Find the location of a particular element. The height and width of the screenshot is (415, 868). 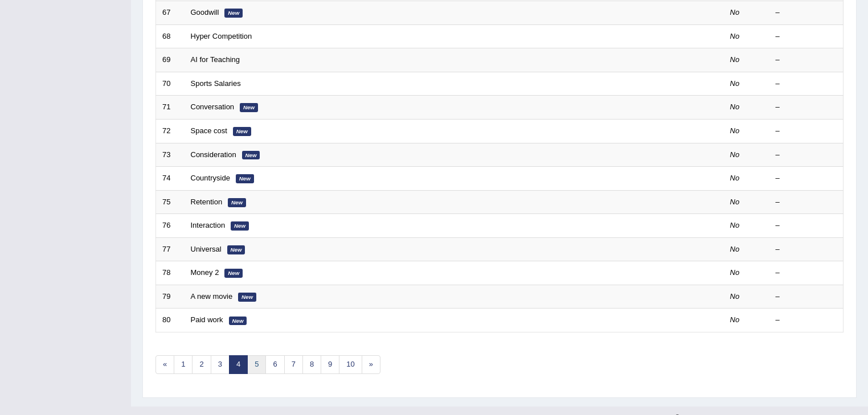

td: 78 is located at coordinates (170, 273).